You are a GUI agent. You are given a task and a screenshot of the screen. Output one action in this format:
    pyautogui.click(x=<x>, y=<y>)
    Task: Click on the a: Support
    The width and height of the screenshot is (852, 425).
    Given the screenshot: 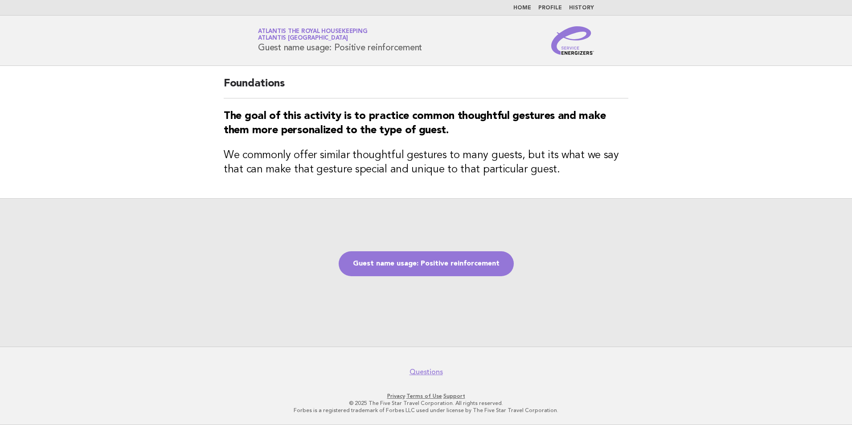 What is the action you would take?
    pyautogui.click(x=454, y=396)
    